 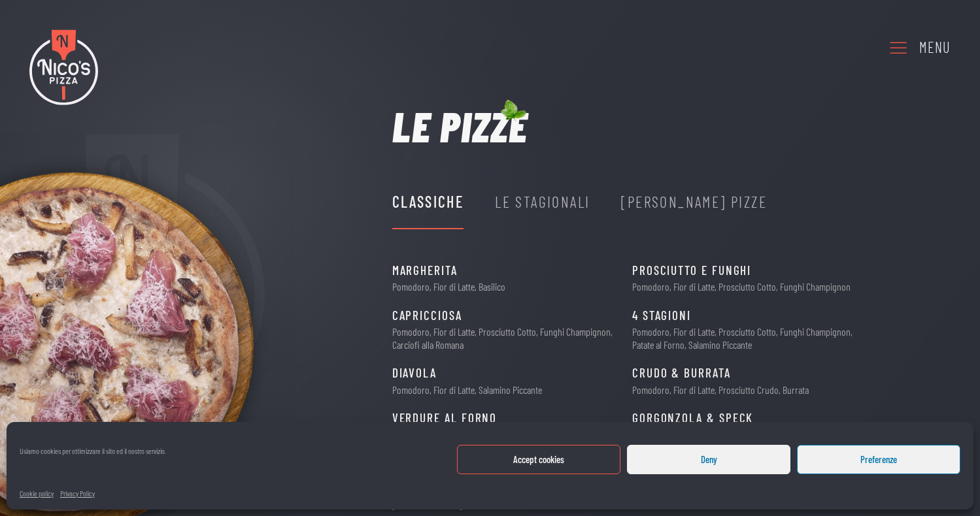 I want to click on p: Pomodoro, Fior di Latte, Prosciutto Crudo, Burrata, so click(x=720, y=389).